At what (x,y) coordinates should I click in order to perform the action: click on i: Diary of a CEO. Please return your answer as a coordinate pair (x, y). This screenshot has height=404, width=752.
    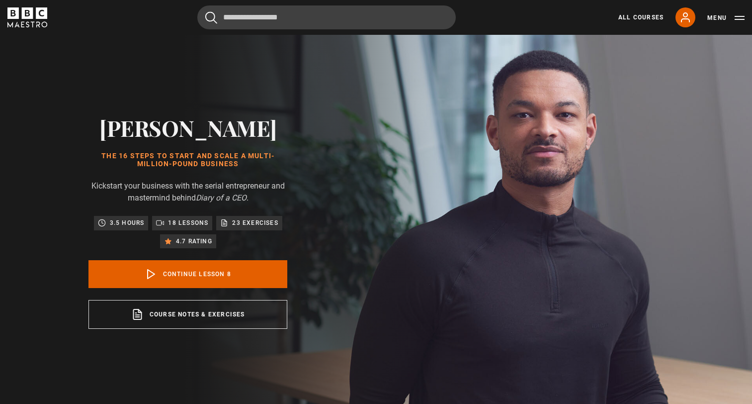
    Looking at the image, I should click on (221, 197).